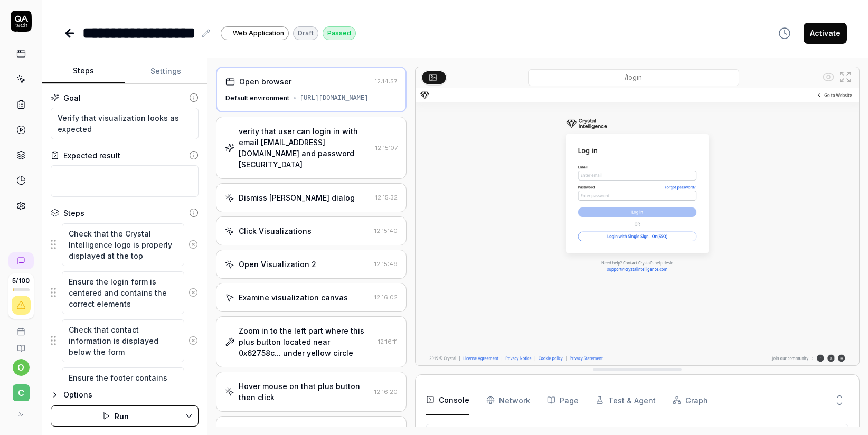 The height and width of the screenshot is (435, 868). I want to click on time: 12:15:49, so click(386, 264).